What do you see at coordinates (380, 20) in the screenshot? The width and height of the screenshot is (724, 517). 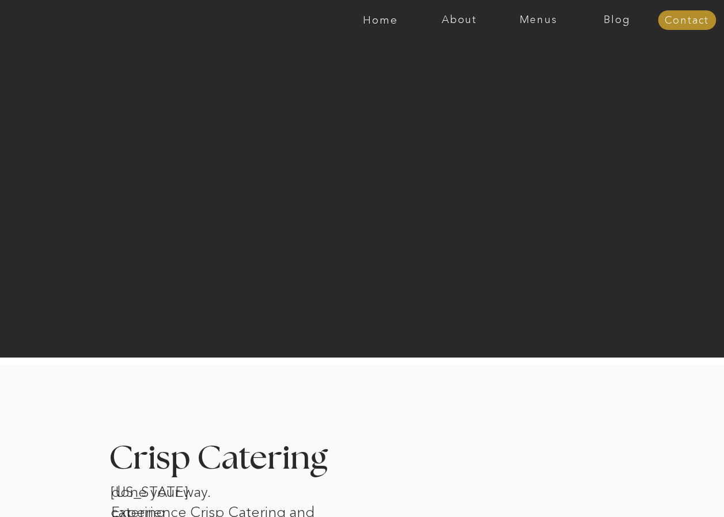 I see `a: Home` at bounding box center [380, 20].